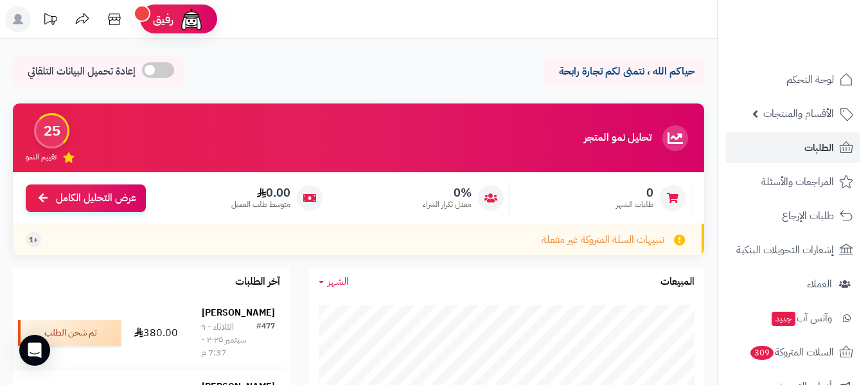  What do you see at coordinates (801, 318) in the screenshot?
I see `span: وآتس آب` at bounding box center [801, 318].